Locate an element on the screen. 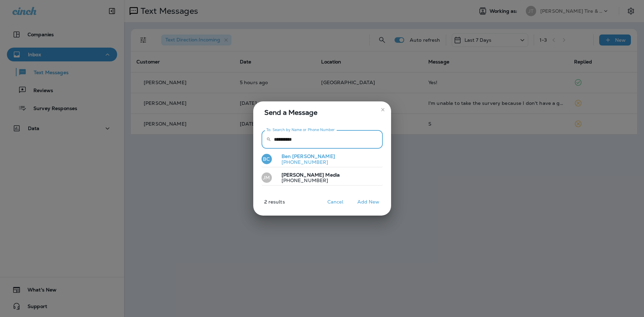 This screenshot has height=317, width=644. button: close is located at coordinates (383, 110).